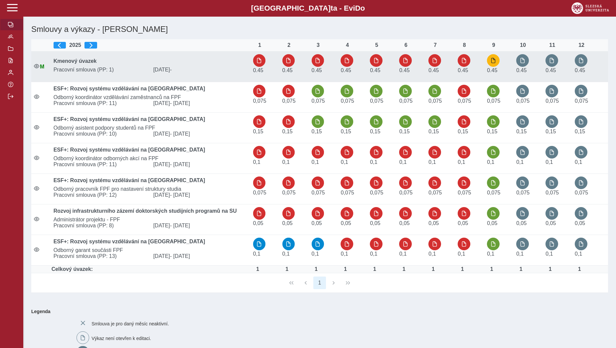  What do you see at coordinates (347, 45) in the screenshot?
I see `div: 4` at bounding box center [347, 45].